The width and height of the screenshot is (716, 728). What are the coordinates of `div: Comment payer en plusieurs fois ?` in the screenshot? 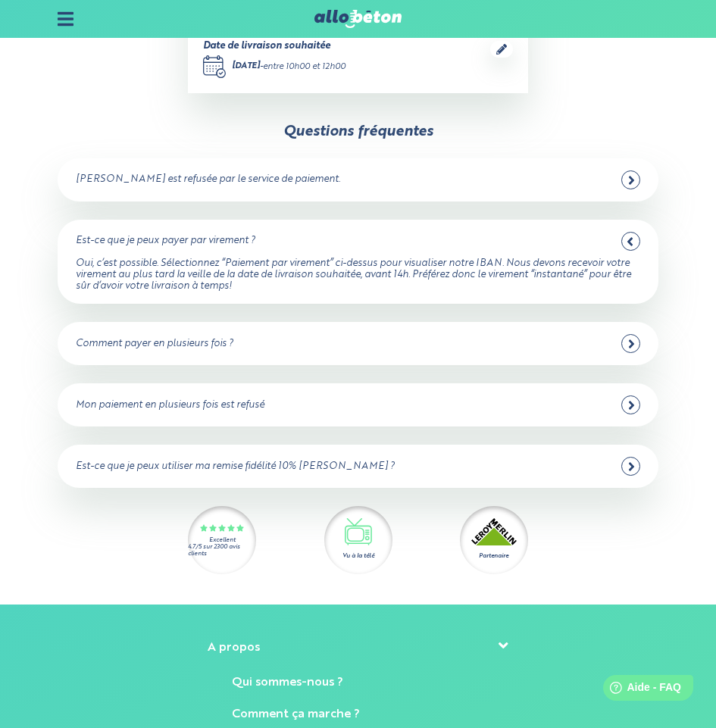 It's located at (155, 344).